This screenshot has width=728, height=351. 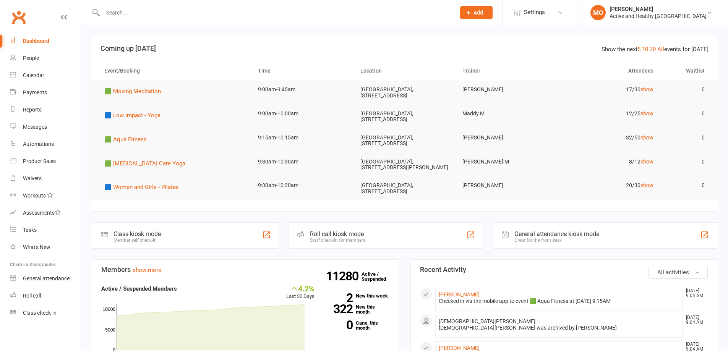 I want to click on td: 9:30am-10:30am, so click(x=302, y=185).